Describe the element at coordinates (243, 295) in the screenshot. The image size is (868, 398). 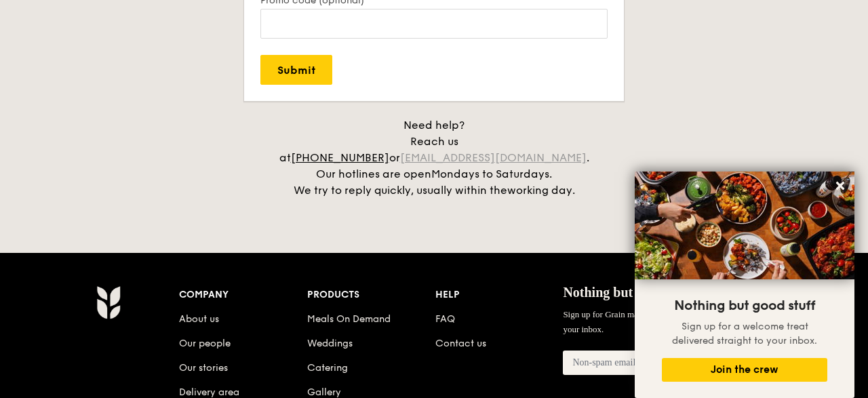
I see `div: Company` at that location.